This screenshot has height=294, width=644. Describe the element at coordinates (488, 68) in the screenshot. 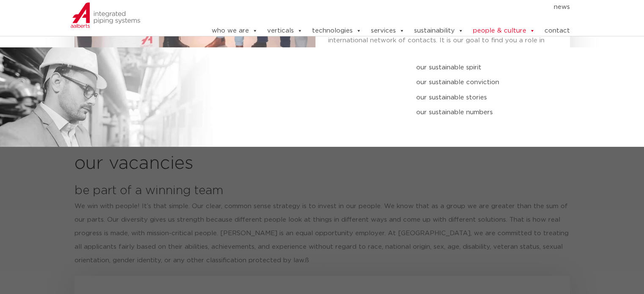

I see `a: our sustainable spirit` at that location.